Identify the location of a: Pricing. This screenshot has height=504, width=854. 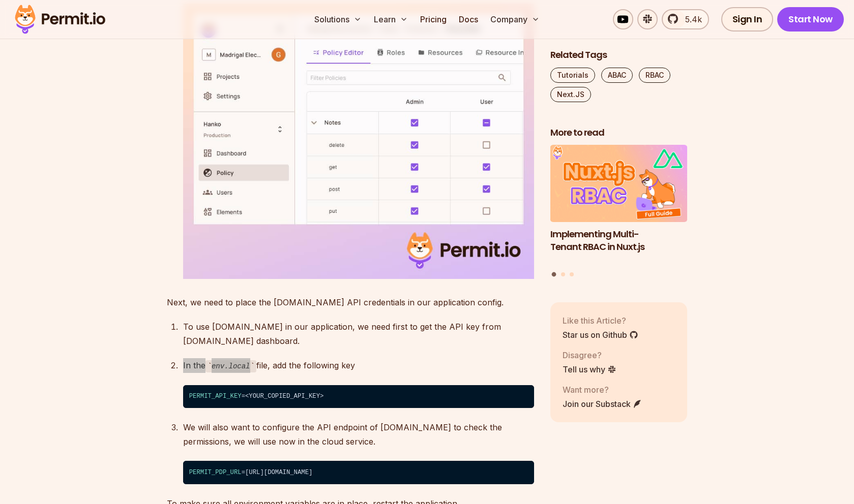
(433, 19).